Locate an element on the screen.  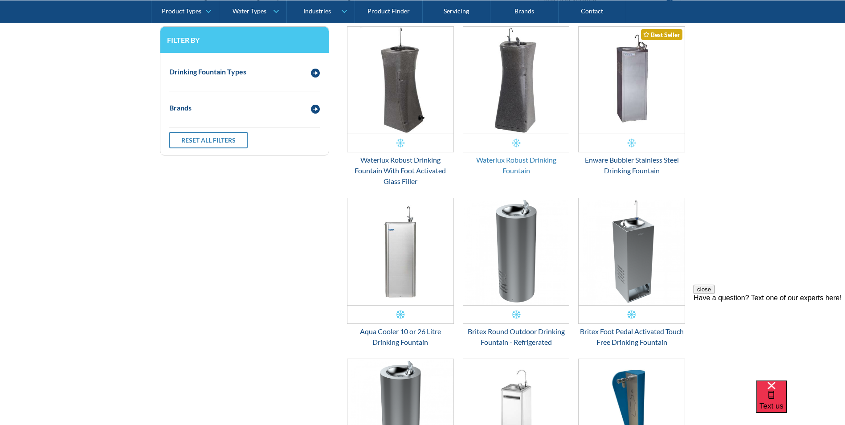
img: Enware Bubbler Stainless Steel Drinking Fountain is located at coordinates (632, 80).